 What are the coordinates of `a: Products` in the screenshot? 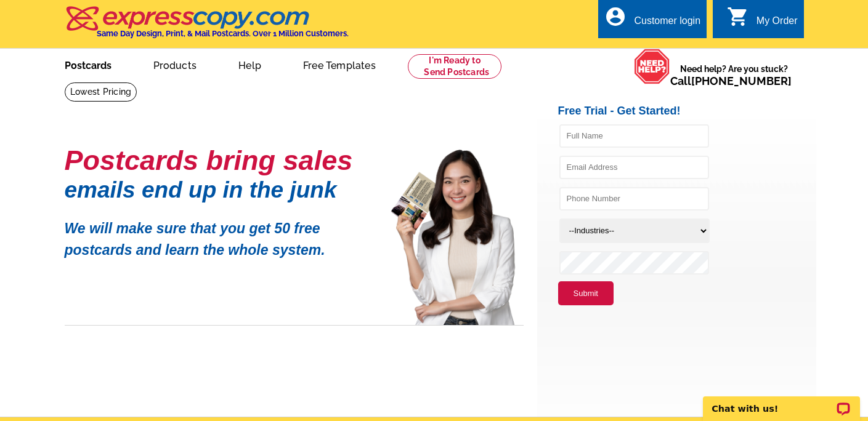 It's located at (175, 64).